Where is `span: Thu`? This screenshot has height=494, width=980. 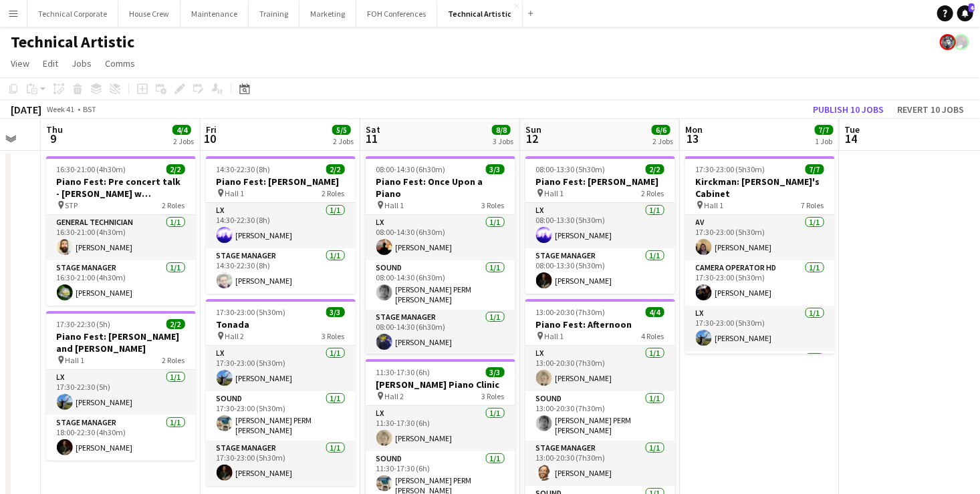 span: Thu is located at coordinates (54, 130).